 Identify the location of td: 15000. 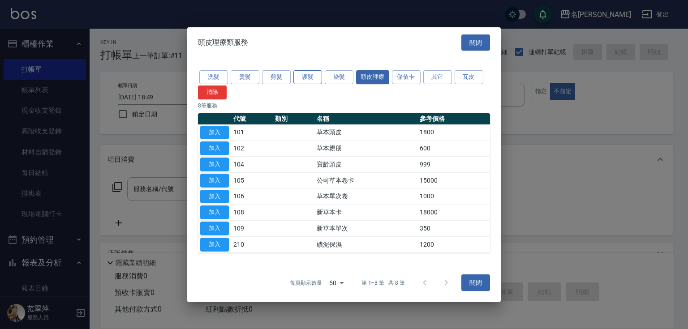
(453, 180).